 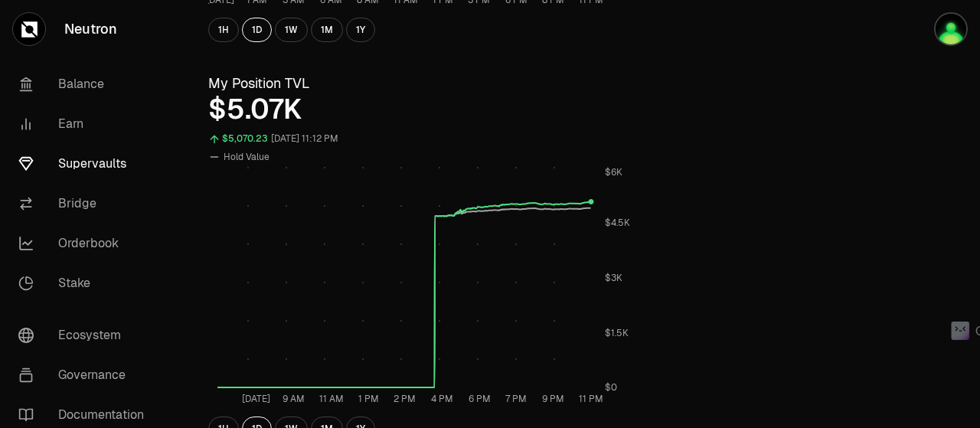 What do you see at coordinates (516, 399) in the screenshot?
I see `tspan: 7 PM` at bounding box center [516, 399].